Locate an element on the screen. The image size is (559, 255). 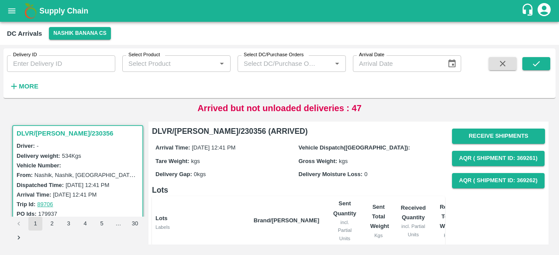
label: Delivery ID is located at coordinates (25, 55).